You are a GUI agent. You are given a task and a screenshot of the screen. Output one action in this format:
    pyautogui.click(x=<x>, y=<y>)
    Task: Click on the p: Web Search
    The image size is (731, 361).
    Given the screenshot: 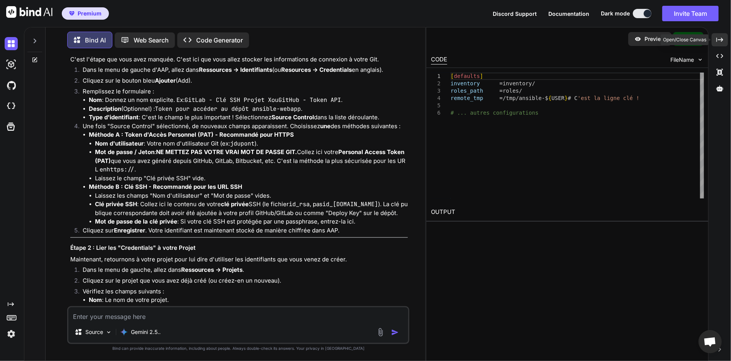 What is the action you would take?
    pyautogui.click(x=151, y=40)
    